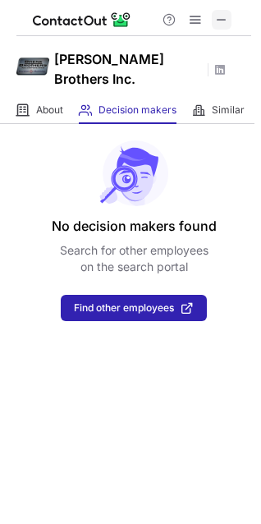  Describe the element at coordinates (134, 173) in the screenshot. I see `img: No leads found` at that location.